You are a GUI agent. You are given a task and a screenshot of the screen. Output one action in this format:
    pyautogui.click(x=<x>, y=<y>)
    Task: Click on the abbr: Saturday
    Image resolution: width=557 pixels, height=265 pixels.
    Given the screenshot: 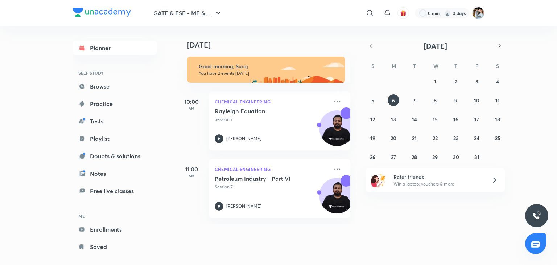 What is the action you would take?
    pyautogui.click(x=497, y=66)
    